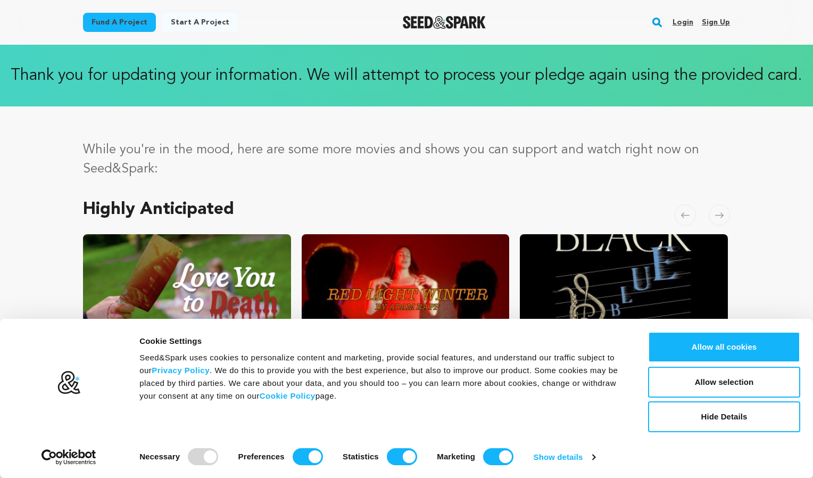 This screenshot has width=813, height=478. Describe the element at coordinates (261, 456) in the screenshot. I see `strong: Preferences` at that location.